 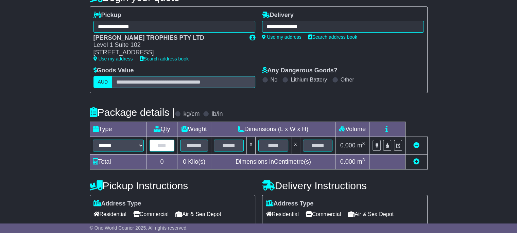 What do you see at coordinates (172, 186) in the screenshot?
I see `h4: Pickup Instructions` at bounding box center [172, 186].